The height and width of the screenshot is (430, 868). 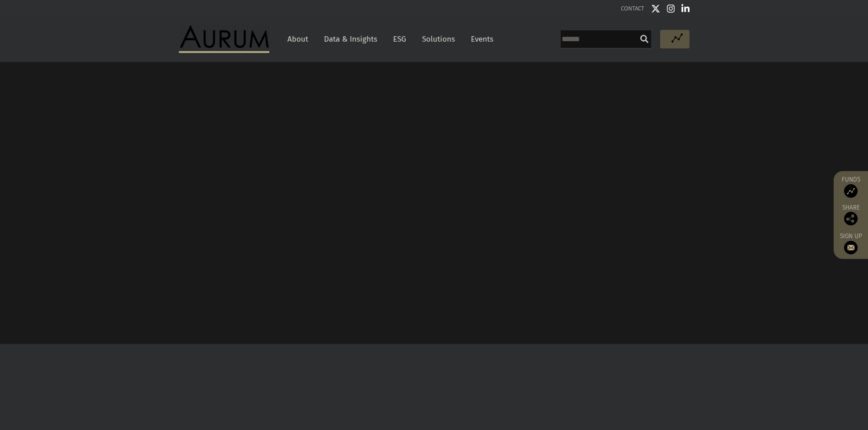 What do you see at coordinates (851, 243) in the screenshot?
I see `a: Sign up` at bounding box center [851, 243].